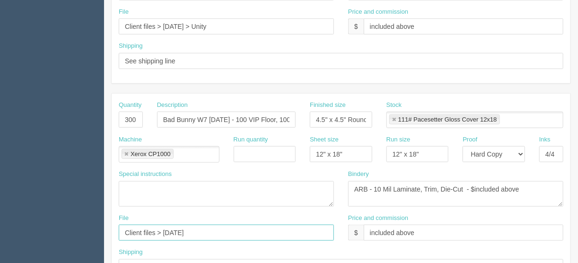 The height and width of the screenshot is (263, 578). I want to click on label: Finished size, so click(328, 105).